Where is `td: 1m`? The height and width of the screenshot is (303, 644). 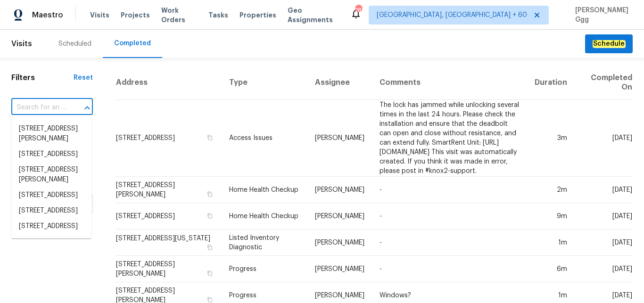 td: 1m is located at coordinates (551, 243).